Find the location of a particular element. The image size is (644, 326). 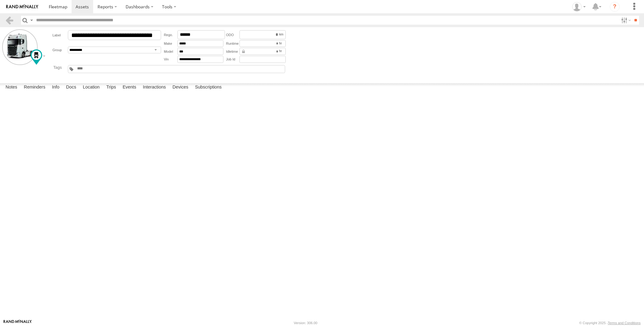

a: Terms and Conditions is located at coordinates (624, 323).